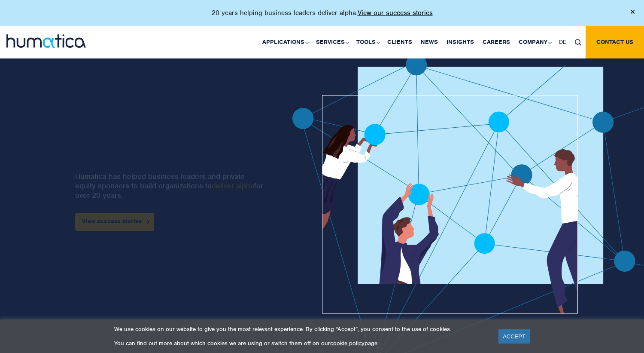  Describe the element at coordinates (332, 42) in the screenshot. I see `a: Services` at that location.